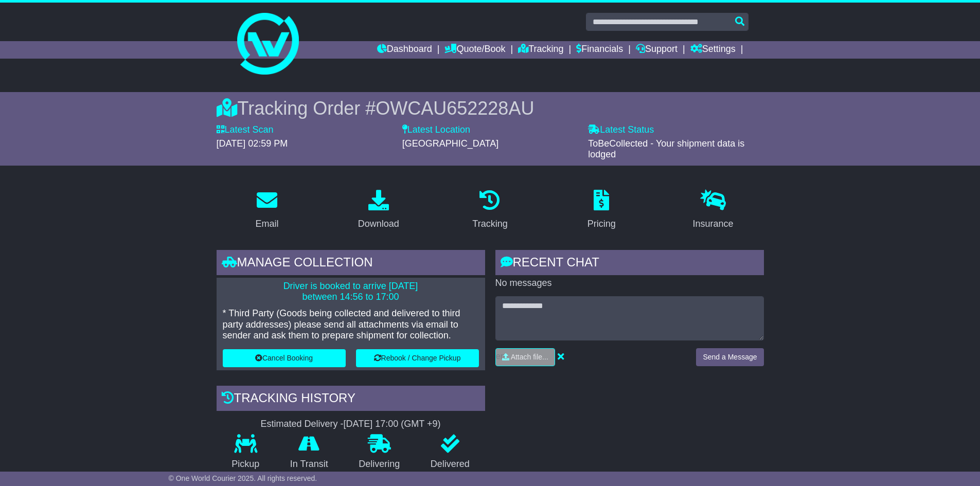  Describe the element at coordinates (656, 50) in the screenshot. I see `a: Support` at that location.